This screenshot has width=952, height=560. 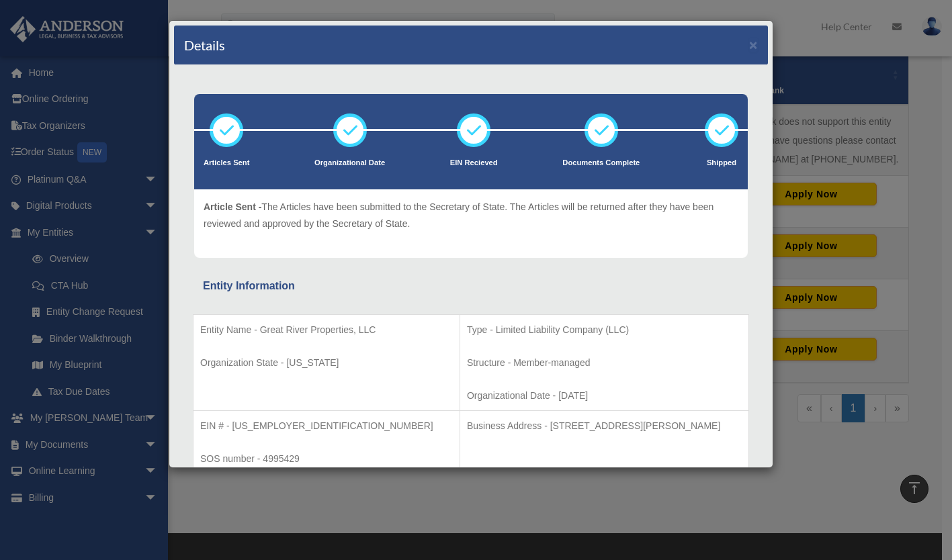 What do you see at coordinates (327, 329) in the screenshot?
I see `p: Entity Name - Great River Properties, LLC` at bounding box center [327, 329].